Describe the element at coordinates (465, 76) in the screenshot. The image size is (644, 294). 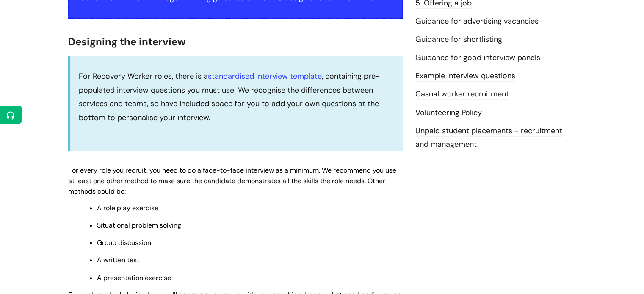
I see `a: Example interview questions` at that location.